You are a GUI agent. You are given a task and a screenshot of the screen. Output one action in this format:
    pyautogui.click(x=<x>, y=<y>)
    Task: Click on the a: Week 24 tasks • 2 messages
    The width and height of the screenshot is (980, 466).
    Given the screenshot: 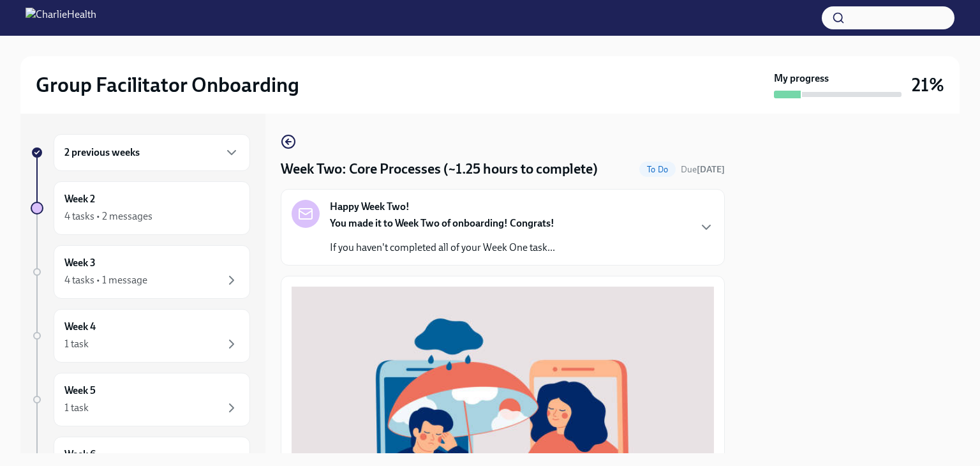 What is the action you would take?
    pyautogui.click(x=140, y=208)
    